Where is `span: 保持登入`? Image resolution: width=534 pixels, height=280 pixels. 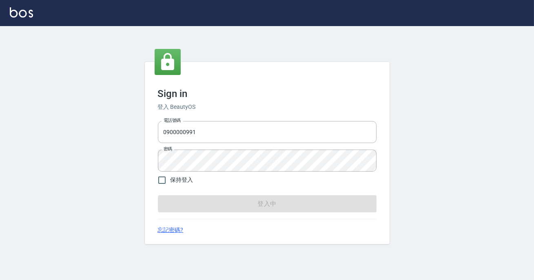
span: 保持登入 is located at coordinates (182, 180).